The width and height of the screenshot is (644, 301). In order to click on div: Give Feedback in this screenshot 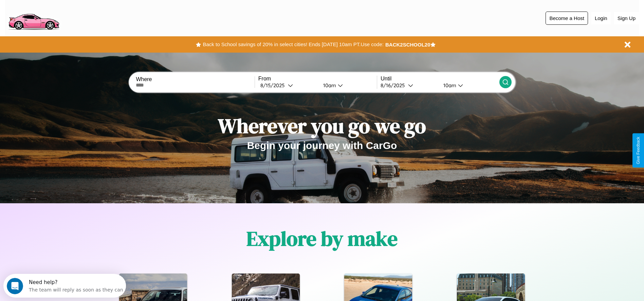, I will do `click(638, 150)`.